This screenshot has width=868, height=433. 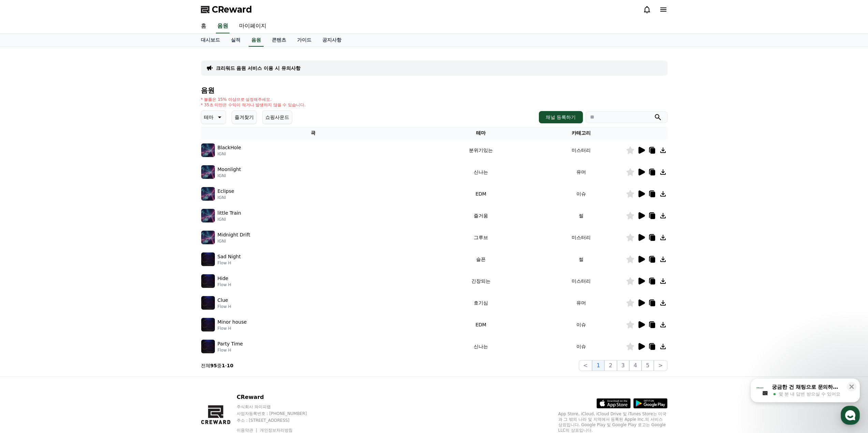 I want to click on td: 슬픈, so click(x=480, y=259).